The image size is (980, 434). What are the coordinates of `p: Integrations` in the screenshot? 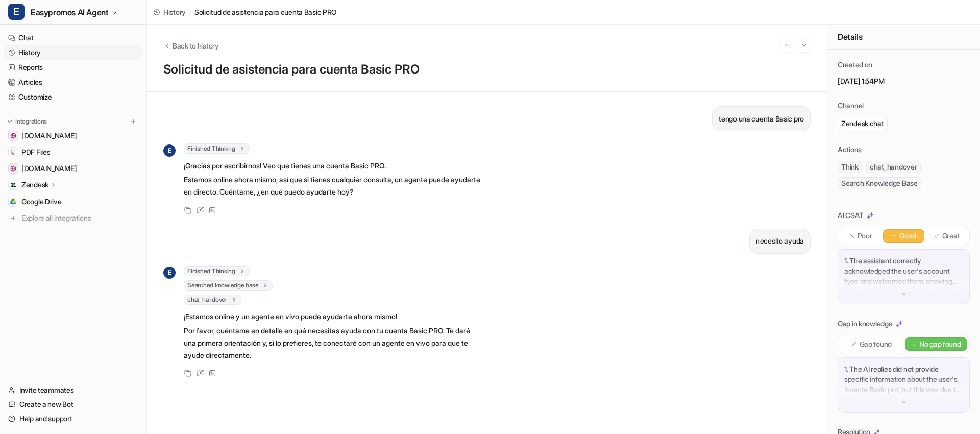 It's located at (31, 122).